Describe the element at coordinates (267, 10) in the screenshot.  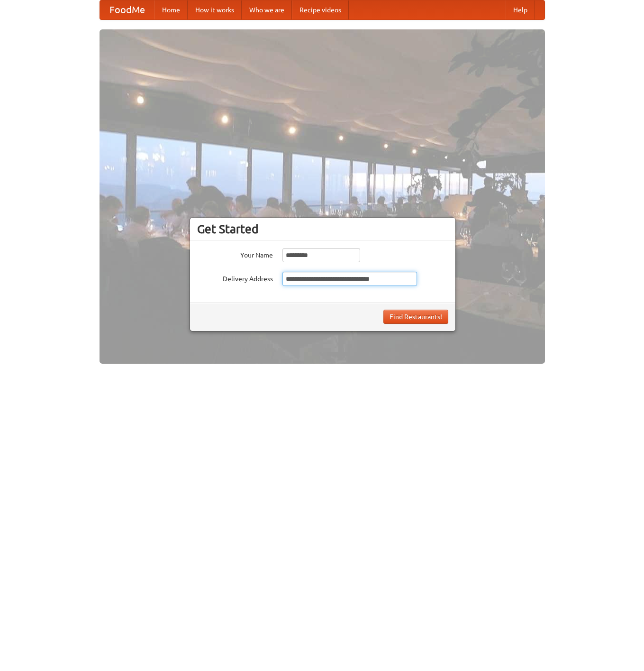
I see `a: Who we are` at that location.